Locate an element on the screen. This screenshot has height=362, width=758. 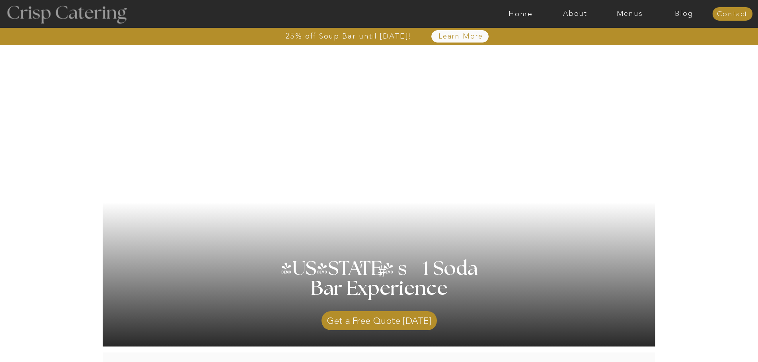
a: Menus is located at coordinates (629, 14).